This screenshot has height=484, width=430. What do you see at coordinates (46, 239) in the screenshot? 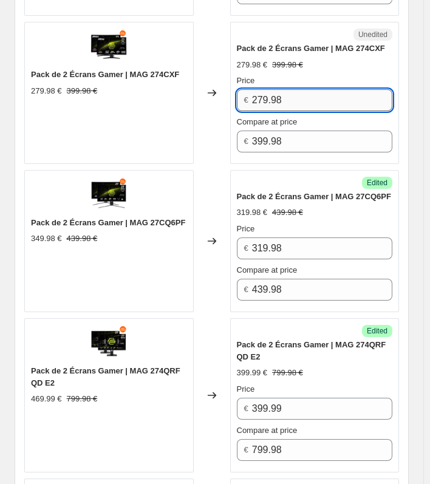
I see `div: 349.98 €` at bounding box center [46, 239].